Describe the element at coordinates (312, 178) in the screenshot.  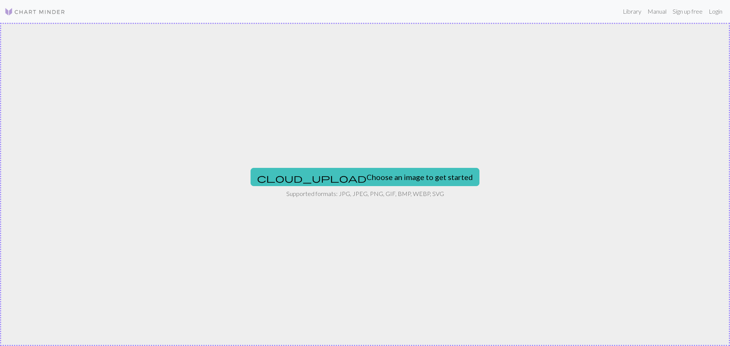
I see `span: cloud_upload` at that location.